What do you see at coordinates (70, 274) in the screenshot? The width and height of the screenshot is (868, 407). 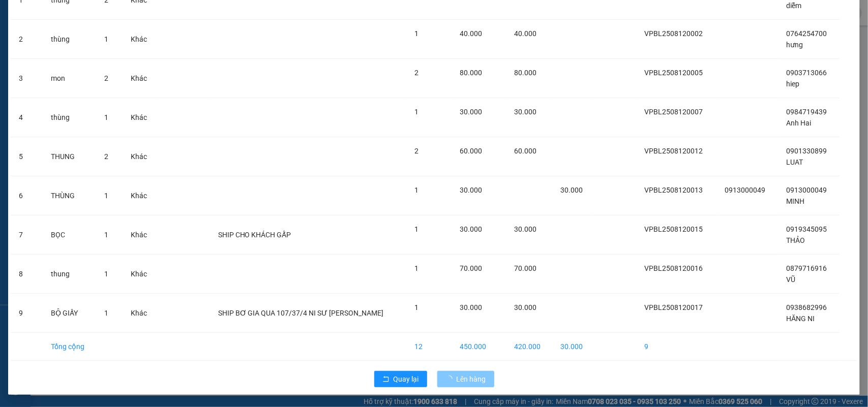 I see `td: thung` at bounding box center [70, 274].